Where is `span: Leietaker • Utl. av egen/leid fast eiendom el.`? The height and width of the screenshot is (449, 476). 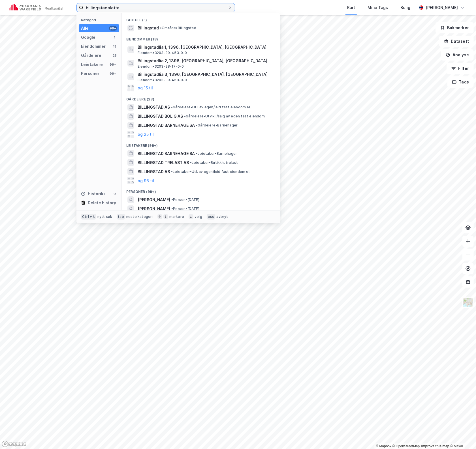 span: Leietaker • Utl. av egen/leid fast eiendom el. is located at coordinates (211, 172).